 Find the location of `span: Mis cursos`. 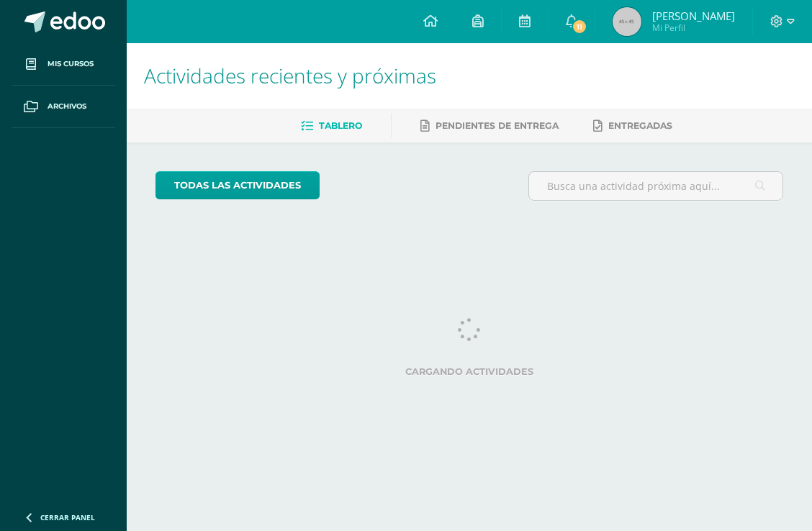

span: Mis cursos is located at coordinates (70, 64).